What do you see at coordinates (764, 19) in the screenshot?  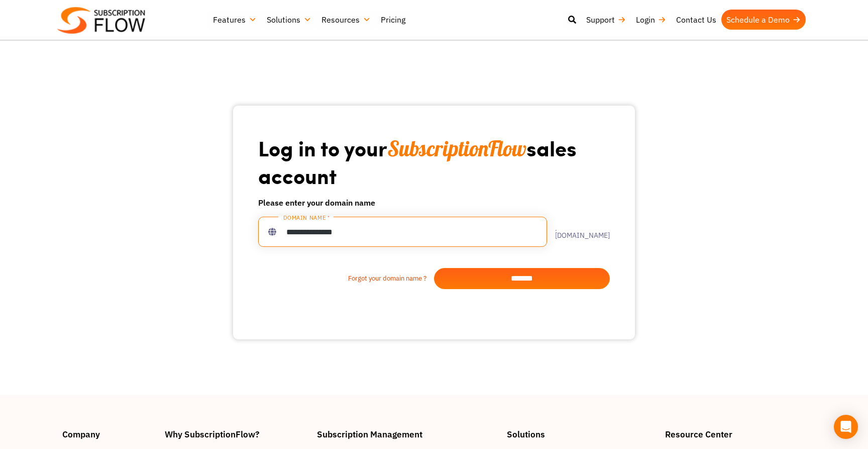 I see `a: Schedule a Demo` at bounding box center [764, 19].